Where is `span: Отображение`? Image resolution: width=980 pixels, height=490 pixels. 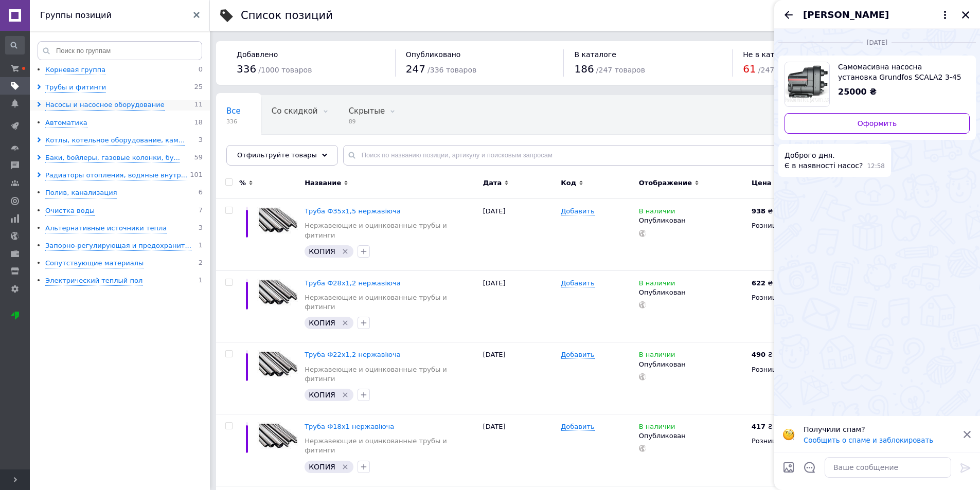
span: Отображение is located at coordinates (665, 184).